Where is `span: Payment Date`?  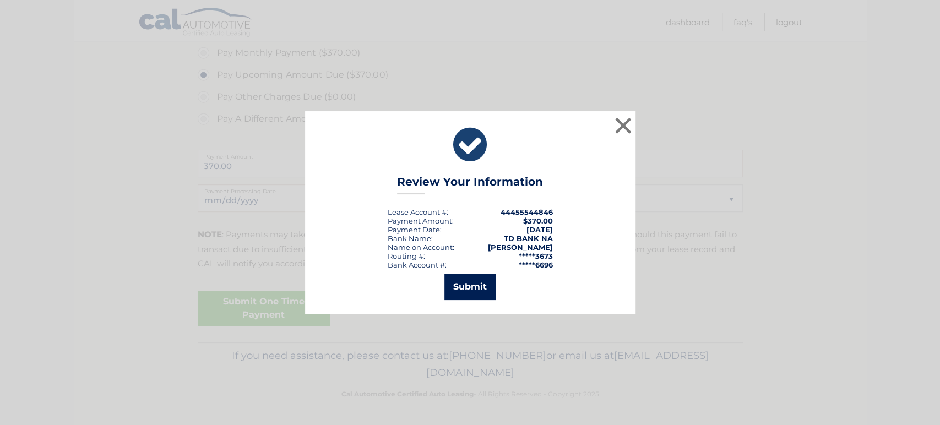
span: Payment Date is located at coordinates (414, 230).